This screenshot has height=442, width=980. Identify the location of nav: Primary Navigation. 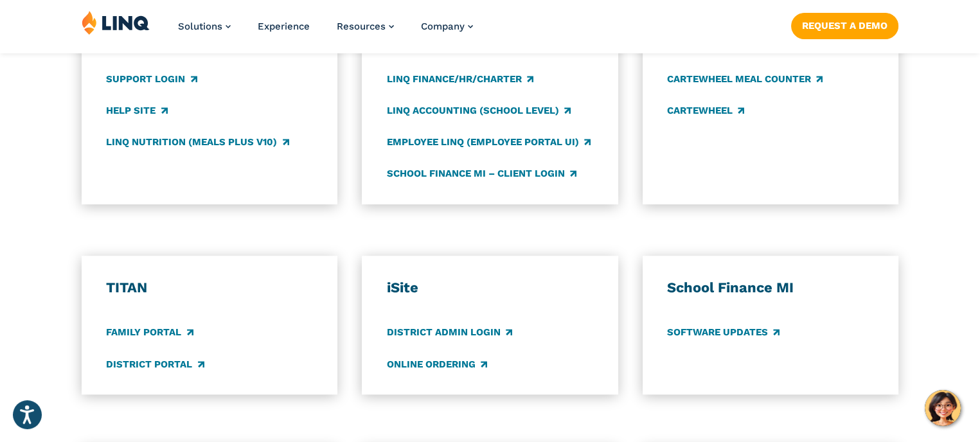
(325, 32).